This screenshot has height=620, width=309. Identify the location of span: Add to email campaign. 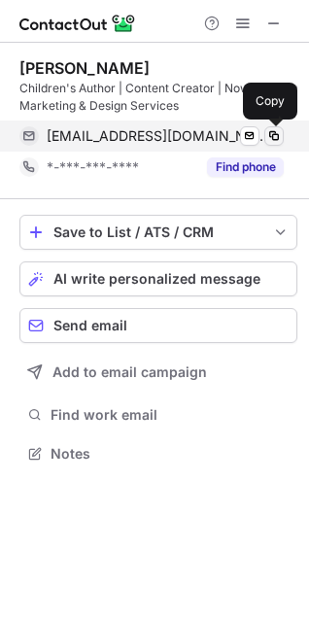
(129, 372).